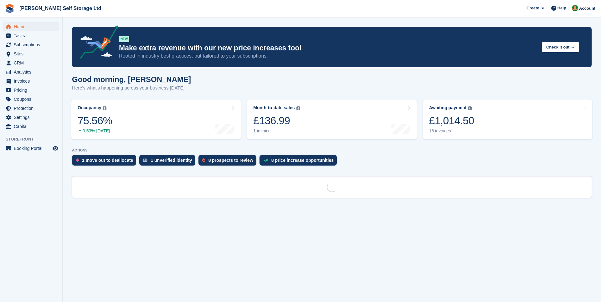 The width and height of the screenshot is (601, 302). Describe the element at coordinates (33, 108) in the screenshot. I see `span: Protection` at that location.